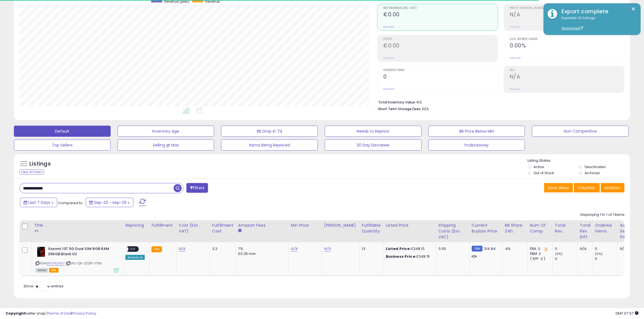 The width and height of the screenshot is (644, 319). I want to click on div: Repricing, so click(136, 225).